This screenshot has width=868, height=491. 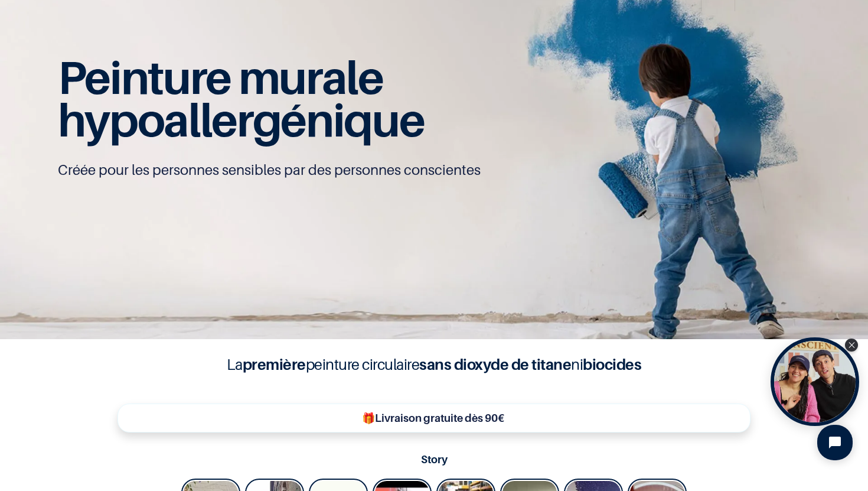 I want to click on span: Peinture murale, so click(x=220, y=77).